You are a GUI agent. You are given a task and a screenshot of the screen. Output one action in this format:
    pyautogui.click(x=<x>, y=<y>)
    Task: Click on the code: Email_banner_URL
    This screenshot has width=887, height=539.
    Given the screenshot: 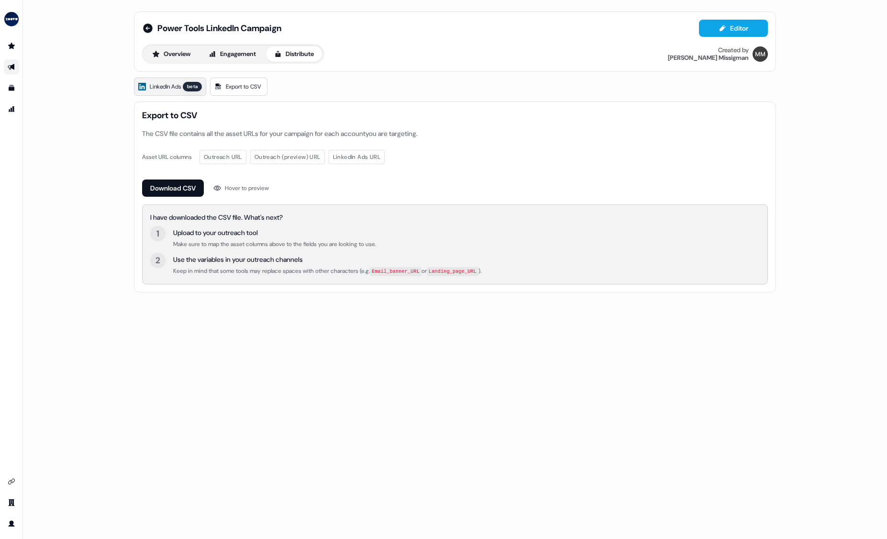 What is the action you would take?
    pyautogui.click(x=396, y=271)
    